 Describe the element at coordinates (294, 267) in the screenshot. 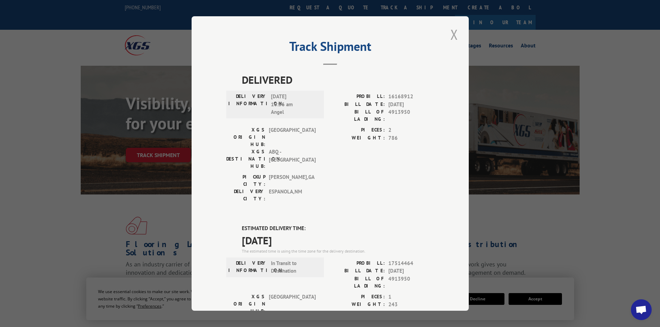

I see `span: In Transit to Destination` at that location.